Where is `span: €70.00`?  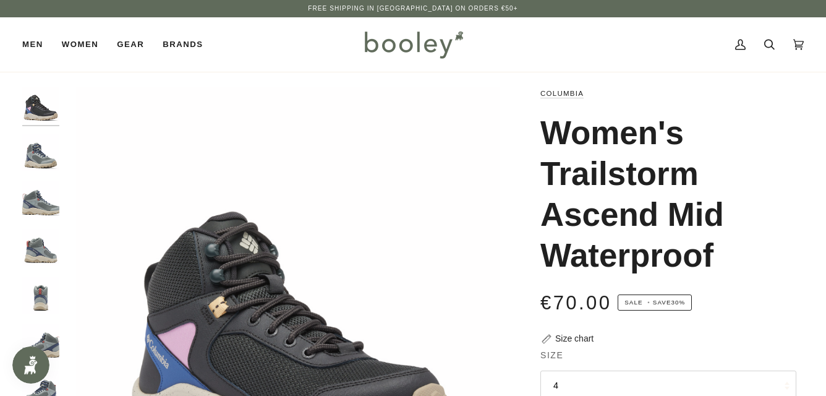 span: €70.00 is located at coordinates (575, 302).